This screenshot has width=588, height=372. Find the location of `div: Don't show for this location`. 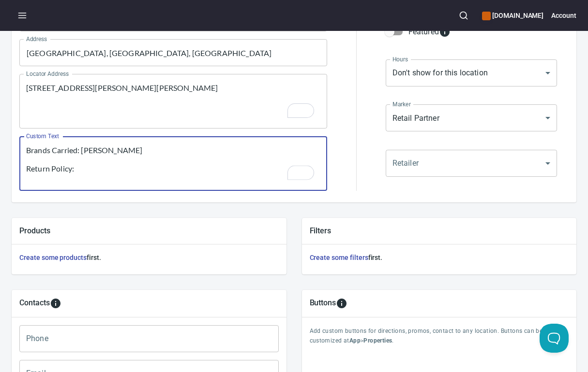

div: Don't show for this location is located at coordinates (472, 73).